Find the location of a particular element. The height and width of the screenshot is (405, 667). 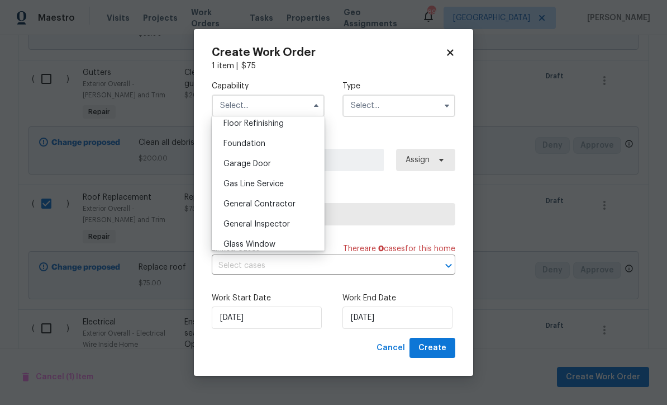

span: Create is located at coordinates (433, 348).